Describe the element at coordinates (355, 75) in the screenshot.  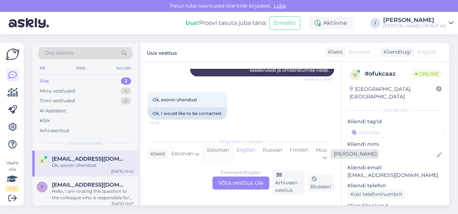
I see `span: o` at that location.